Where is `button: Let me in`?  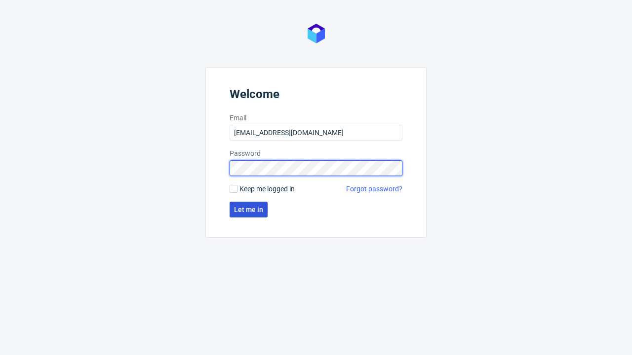
button: Let me in is located at coordinates (248, 210).